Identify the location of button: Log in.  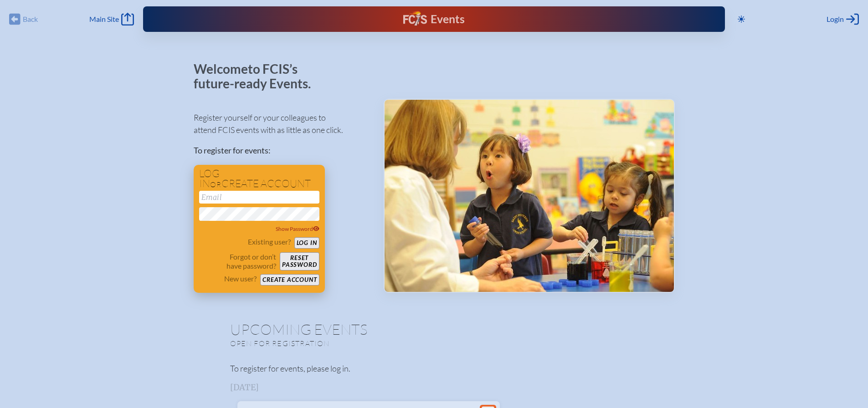
(306, 242).